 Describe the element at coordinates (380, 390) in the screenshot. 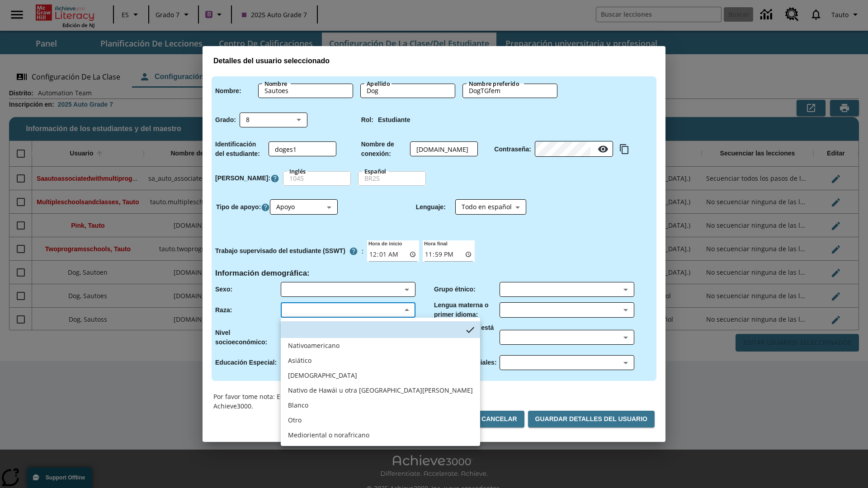

I see `li: Nativo de Hawái u otra isla del Pacífico` at that location.